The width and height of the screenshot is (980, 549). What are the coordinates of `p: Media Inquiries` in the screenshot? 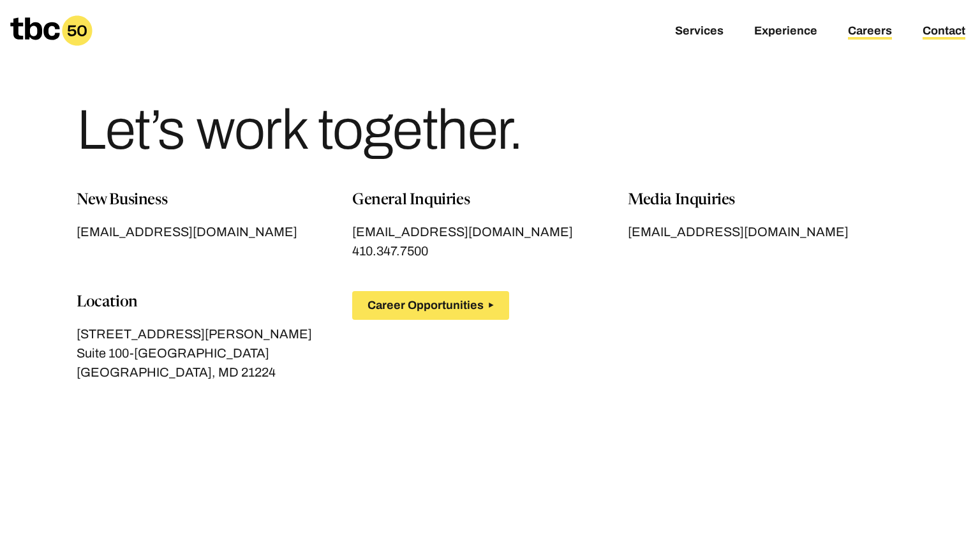 It's located at (766, 201).